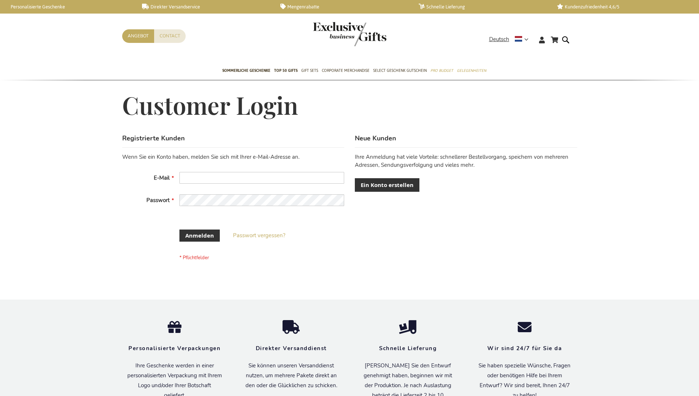 The width and height of the screenshot is (699, 396). What do you see at coordinates (291, 376) in the screenshot?
I see `p: Sie können unseren Versanddienst nutzen, um mehrere Pakete direkt an den oder die Glücklichen zu ...` at bounding box center [291, 376].